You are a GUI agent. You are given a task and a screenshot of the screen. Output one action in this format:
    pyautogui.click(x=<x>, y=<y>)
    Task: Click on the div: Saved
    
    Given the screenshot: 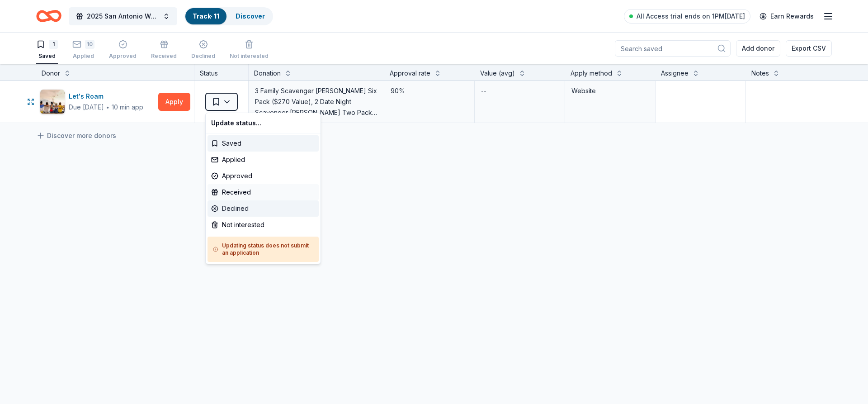 What is the action you would take?
    pyautogui.click(x=263, y=143)
    